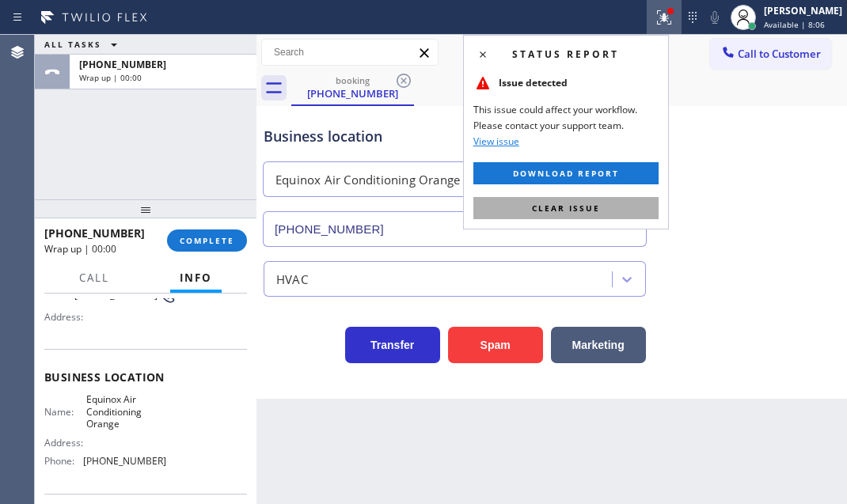 The image size is (847, 504). What do you see at coordinates (454, 228) in the screenshot?
I see `input: Phone Number` at bounding box center [454, 228].